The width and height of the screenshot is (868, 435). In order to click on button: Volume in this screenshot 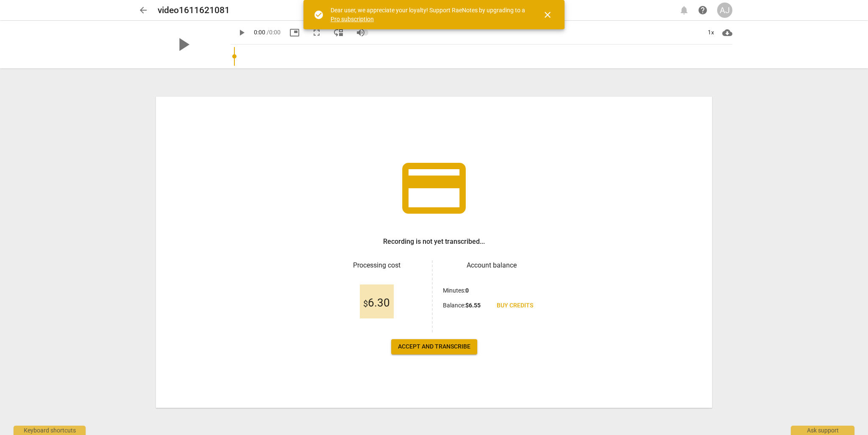, I will do `click(361, 32)`.